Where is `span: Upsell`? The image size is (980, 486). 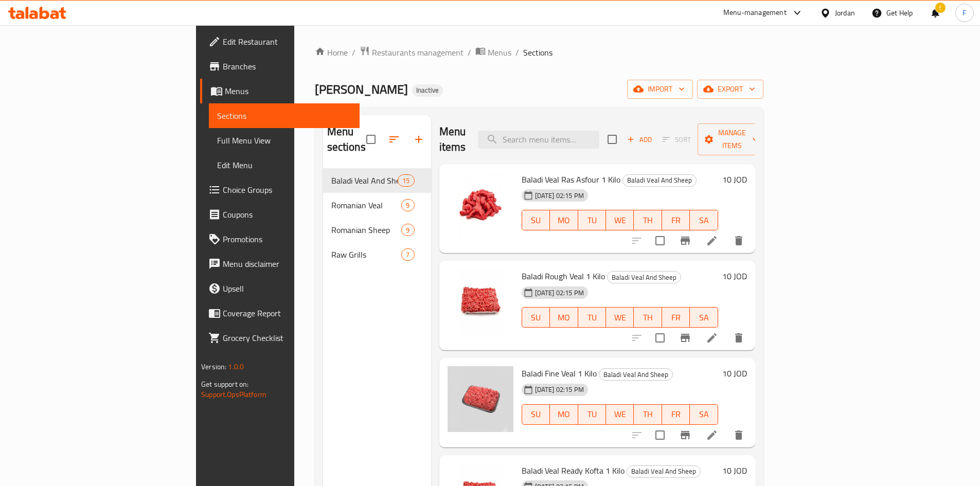
span: Upsell is located at coordinates (287, 288).